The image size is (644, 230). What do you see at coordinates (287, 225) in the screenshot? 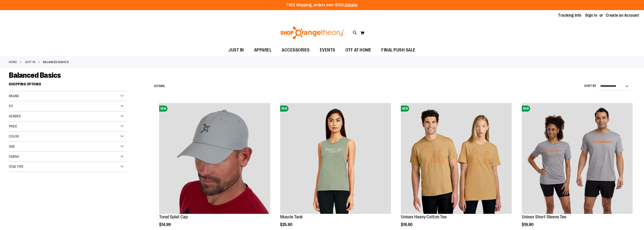
I see `span: $25.90` at bounding box center [287, 225].